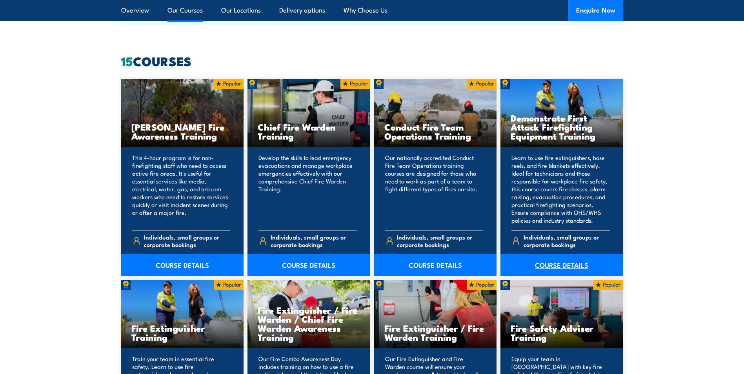 The image size is (744, 374). What do you see at coordinates (562, 333) in the screenshot?
I see `h3: Fire Safety Adviser Training` at bounding box center [562, 333].